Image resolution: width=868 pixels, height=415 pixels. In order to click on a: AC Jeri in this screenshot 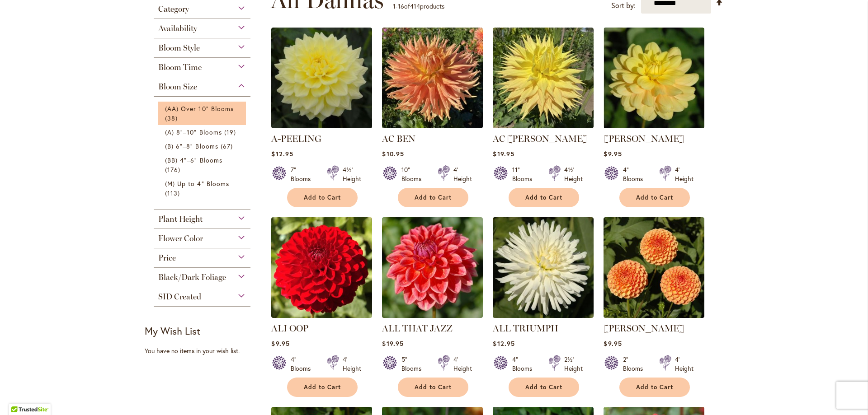, I will do `click(543, 126)`.